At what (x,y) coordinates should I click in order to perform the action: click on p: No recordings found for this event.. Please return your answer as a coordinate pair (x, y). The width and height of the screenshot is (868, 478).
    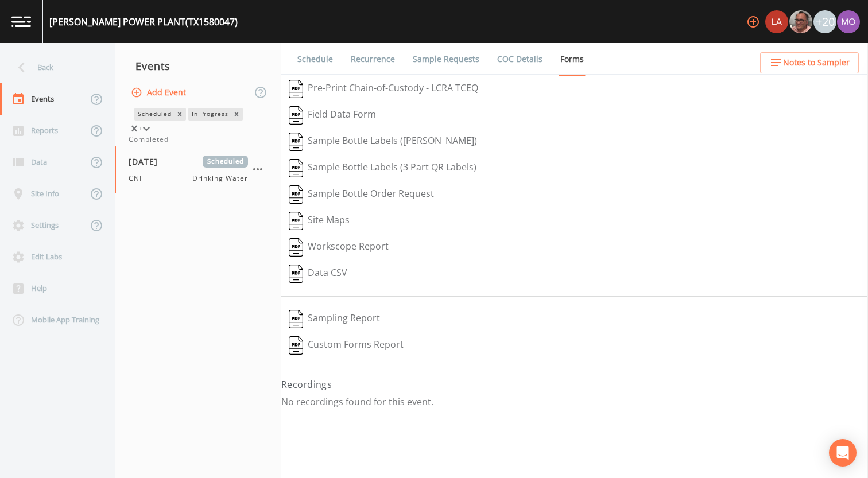
    Looking at the image, I should click on (575, 401).